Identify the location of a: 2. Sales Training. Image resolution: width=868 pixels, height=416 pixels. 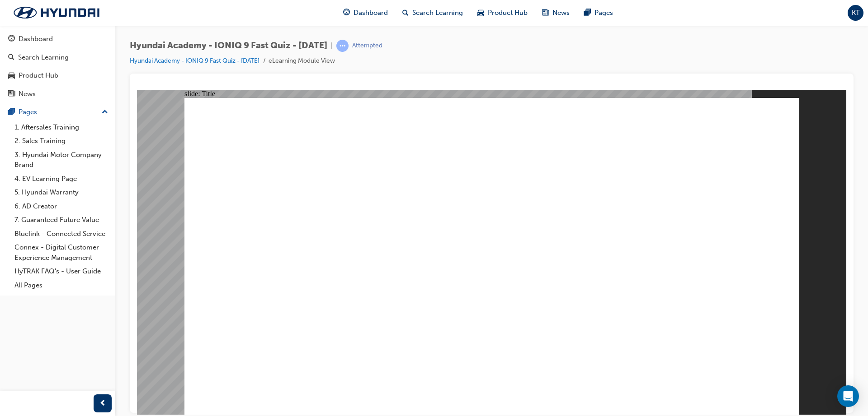
(61, 141).